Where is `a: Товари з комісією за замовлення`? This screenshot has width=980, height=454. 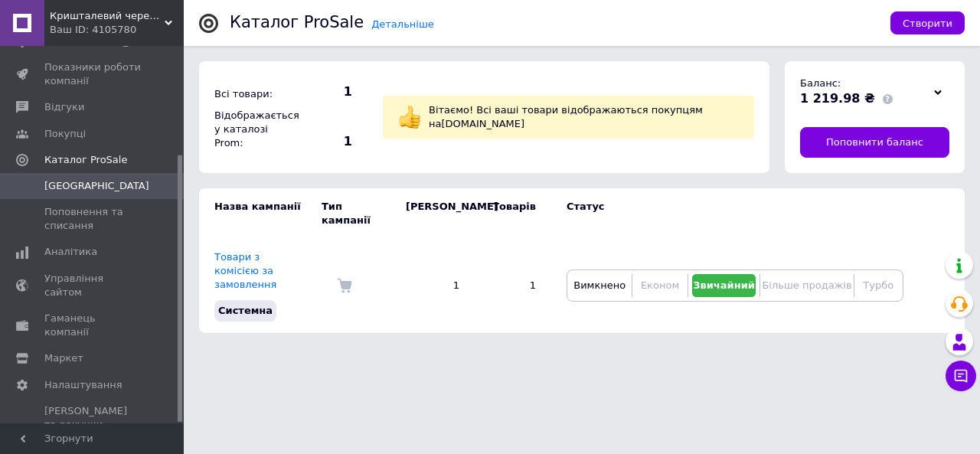
a: Товари з комісією за замовлення is located at coordinates (245, 270).